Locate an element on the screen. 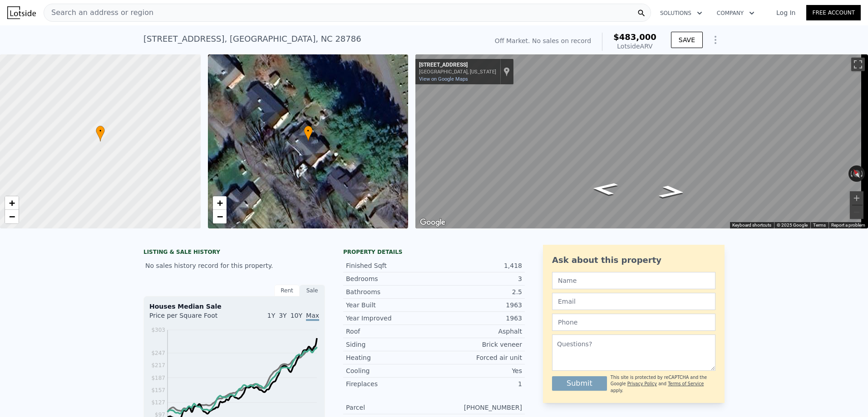  button: Reset the view is located at coordinates (856, 173).